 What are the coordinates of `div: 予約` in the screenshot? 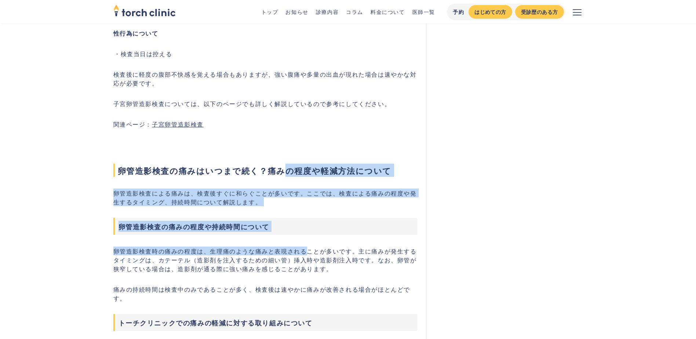 It's located at (458, 12).